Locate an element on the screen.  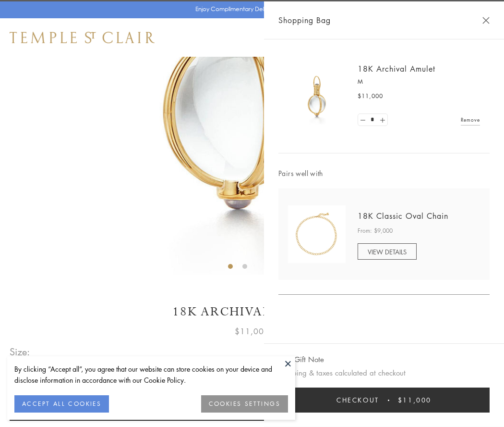
button: Checkout $11,000 is located at coordinates (385, 400).